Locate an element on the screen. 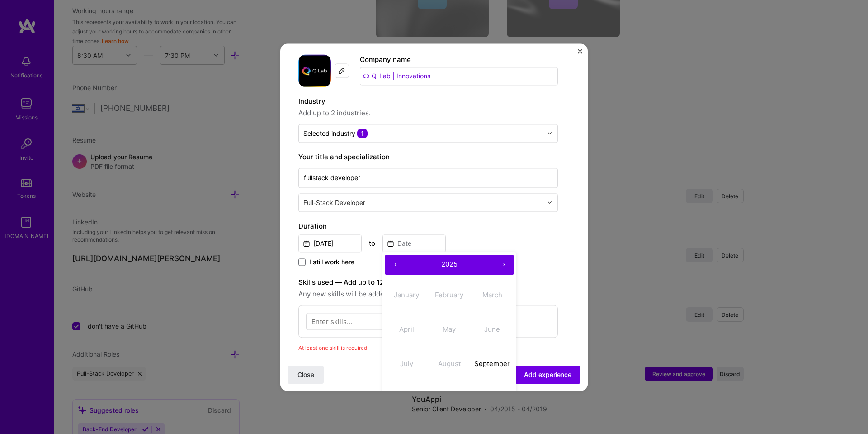 This screenshot has width=868, height=434. label: Industry is located at coordinates (428, 102).